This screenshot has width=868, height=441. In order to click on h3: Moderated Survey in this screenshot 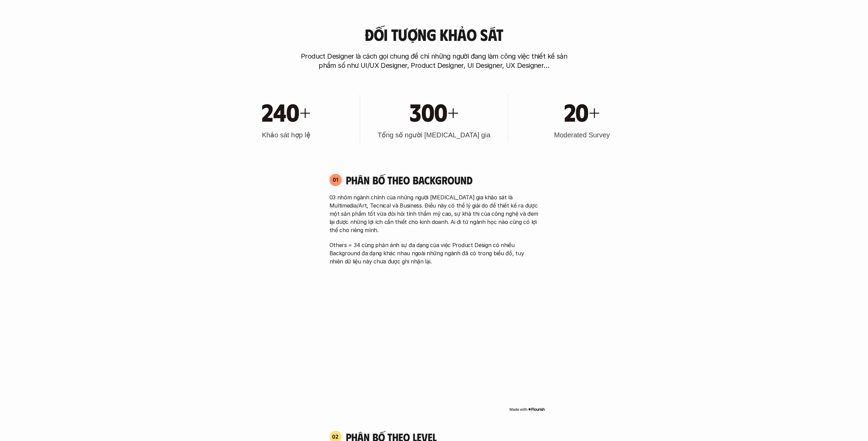, I will do `click(581, 135)`.